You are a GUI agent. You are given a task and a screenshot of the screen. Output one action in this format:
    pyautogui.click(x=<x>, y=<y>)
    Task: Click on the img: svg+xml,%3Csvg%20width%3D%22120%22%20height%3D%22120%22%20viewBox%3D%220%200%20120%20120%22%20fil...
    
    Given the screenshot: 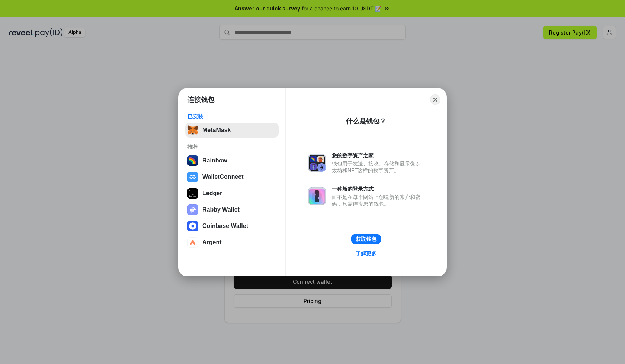 What is the action you would take?
    pyautogui.click(x=193, y=161)
    